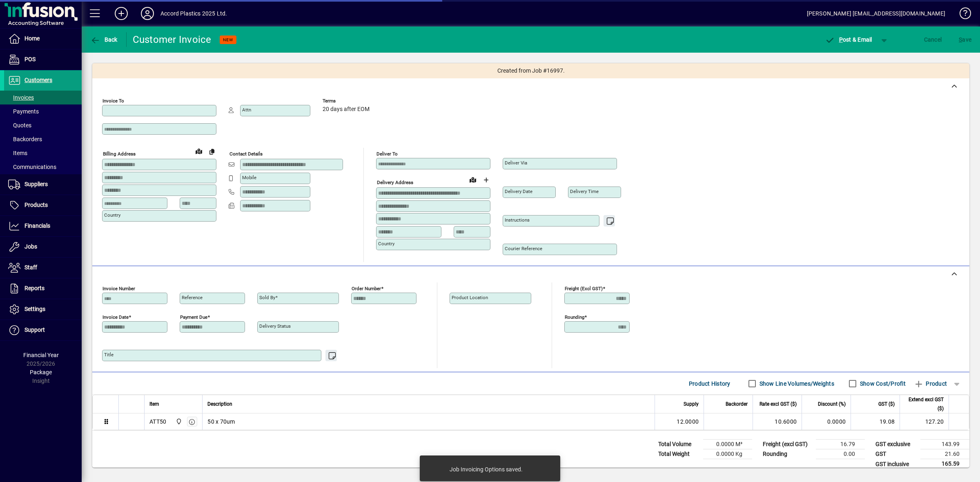 This screenshot has width=980, height=482. I want to click on mat-label: Attn, so click(247, 110).